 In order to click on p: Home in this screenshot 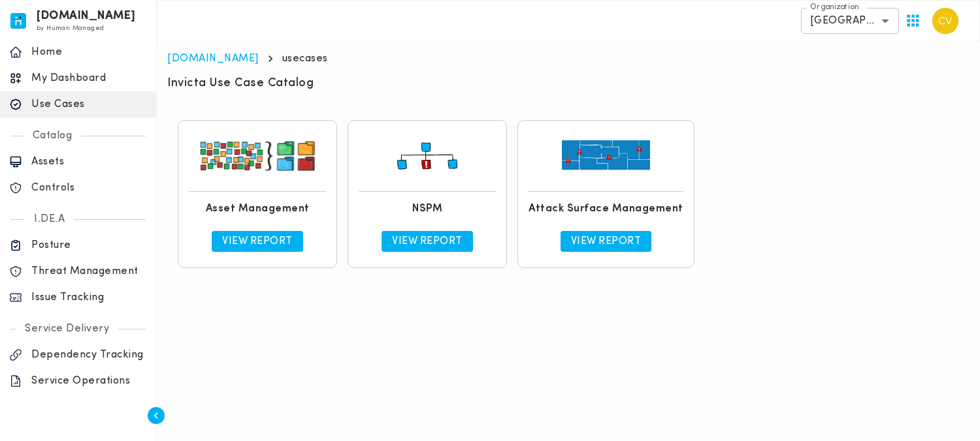, I will do `click(89, 53)`.